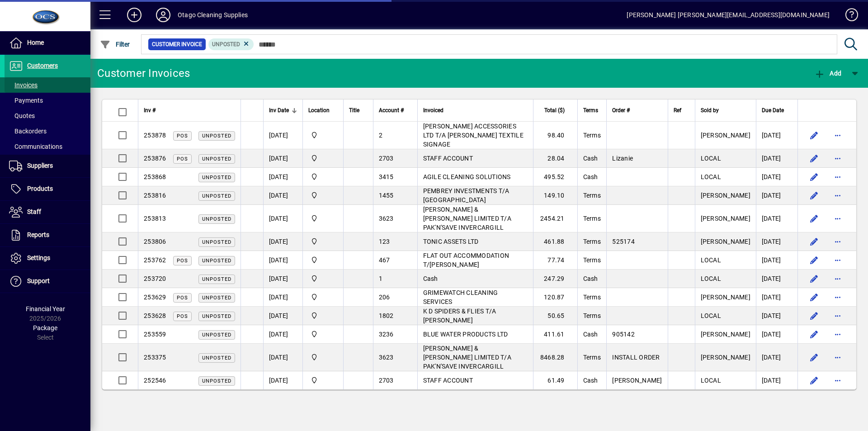  I want to click on div: Inv #, so click(189, 110).